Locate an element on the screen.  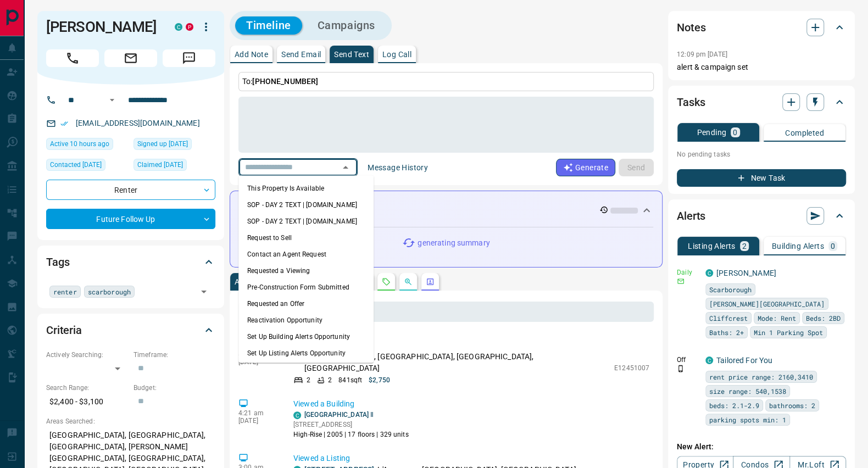
p: Daily is located at coordinates (688, 273).